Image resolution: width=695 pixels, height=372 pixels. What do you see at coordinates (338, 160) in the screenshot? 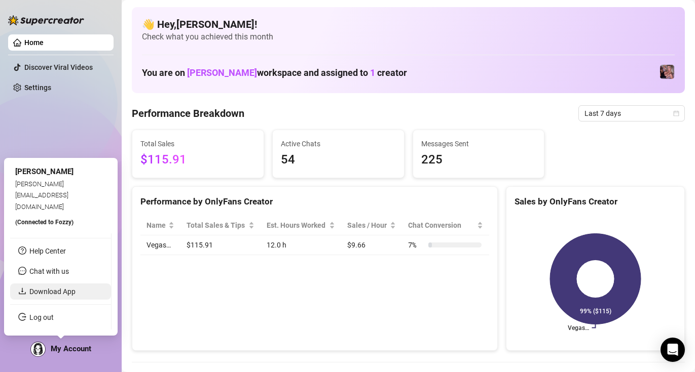
I see `span: 54` at bounding box center [338, 160].